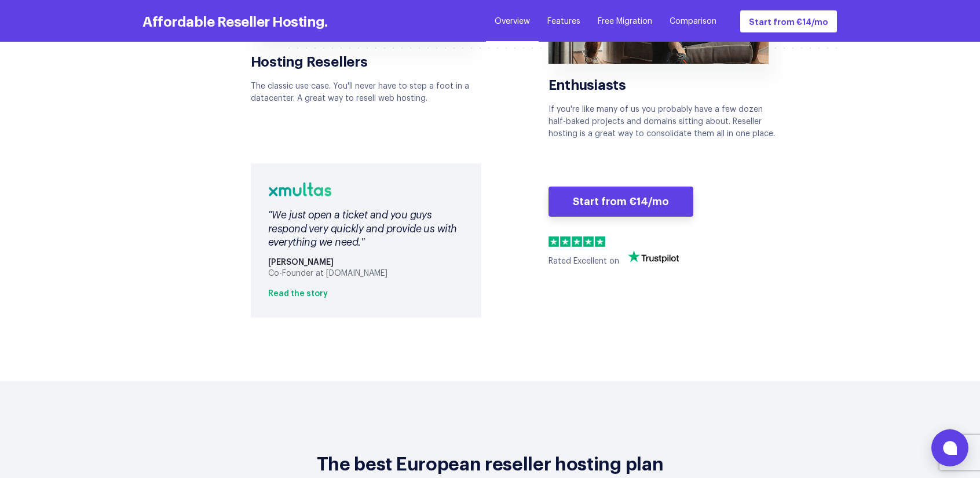  What do you see at coordinates (298, 294) in the screenshot?
I see `a: Read the story` at bounding box center [298, 294].